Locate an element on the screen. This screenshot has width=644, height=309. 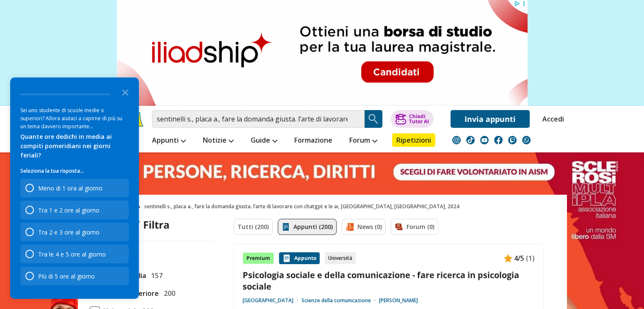
a: Notizie is located at coordinates (218, 141).